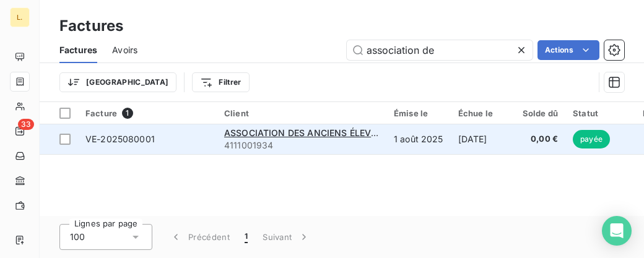 Image resolution: width=644 pixels, height=258 pixels. I want to click on div: Open Intercom Messenger, so click(617, 231).